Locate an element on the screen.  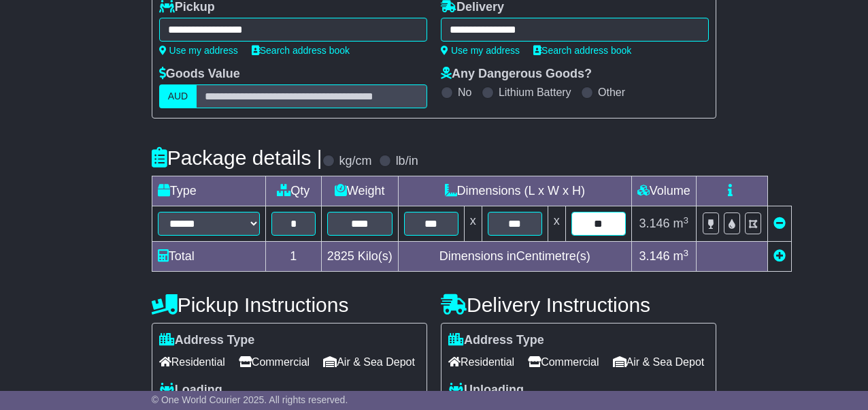
span: © One World Courier 2025. All rights reserved. is located at coordinates (250, 400).